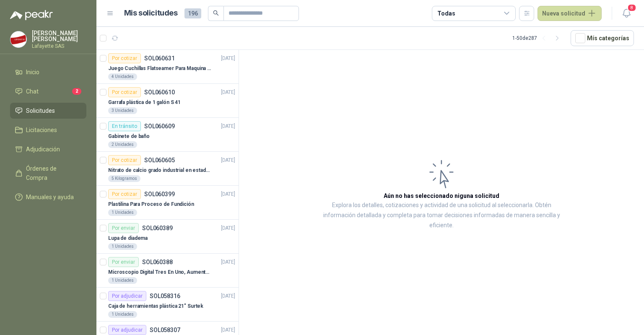 The height and width of the screenshot is (335, 644). What do you see at coordinates (156, 306) in the screenshot?
I see `p: Caja de herramientas plástica 21" Surtek` at bounding box center [156, 306].